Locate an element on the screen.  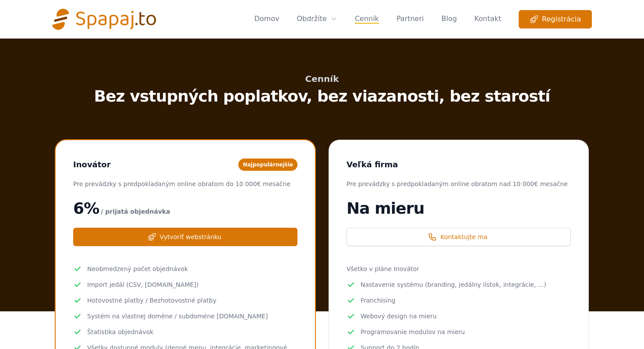
a: Kontakt is located at coordinates (488, 20).